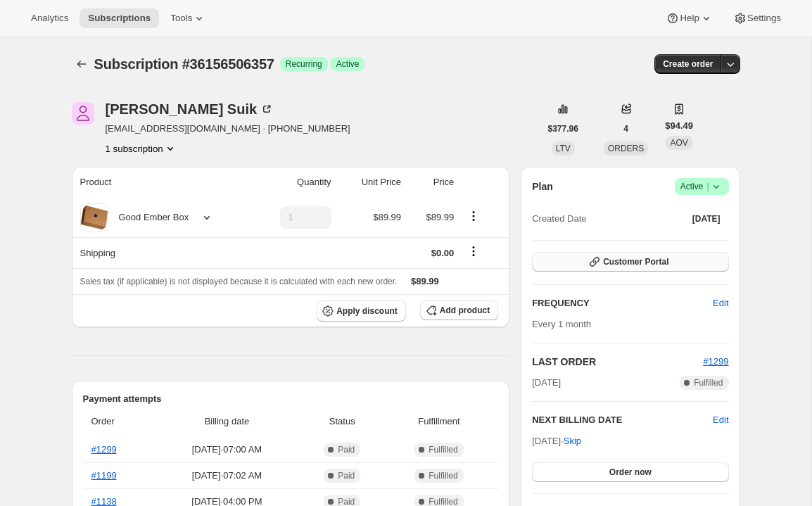 The width and height of the screenshot is (812, 506). Describe the element at coordinates (459, 310) in the screenshot. I see `button: Add product` at that location.